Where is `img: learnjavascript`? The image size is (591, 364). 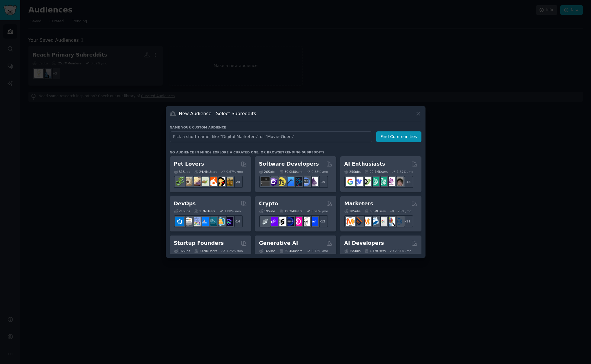 img: learnjavascript is located at coordinates (282, 182).